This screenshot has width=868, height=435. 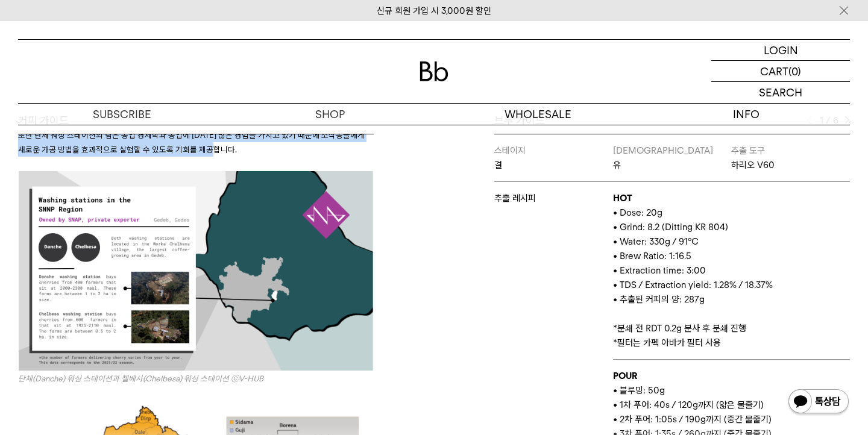 What do you see at coordinates (553, 198) in the screenshot?
I see `p: 추출 레시피` at bounding box center [553, 198].